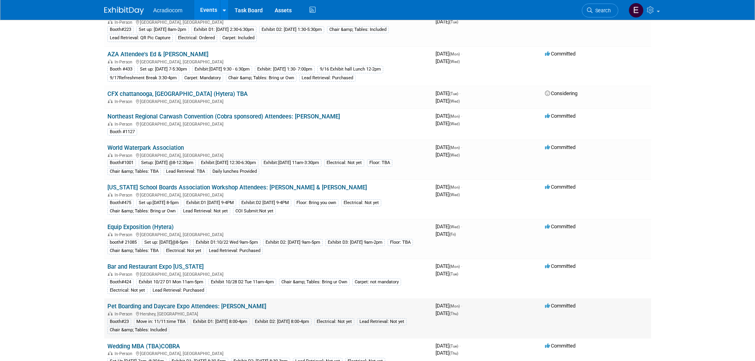 Image resolution: width=755 pixels, height=361 pixels. Describe the element at coordinates (316, 203) in the screenshot. I see `div: Floor: Bring you own` at that location.